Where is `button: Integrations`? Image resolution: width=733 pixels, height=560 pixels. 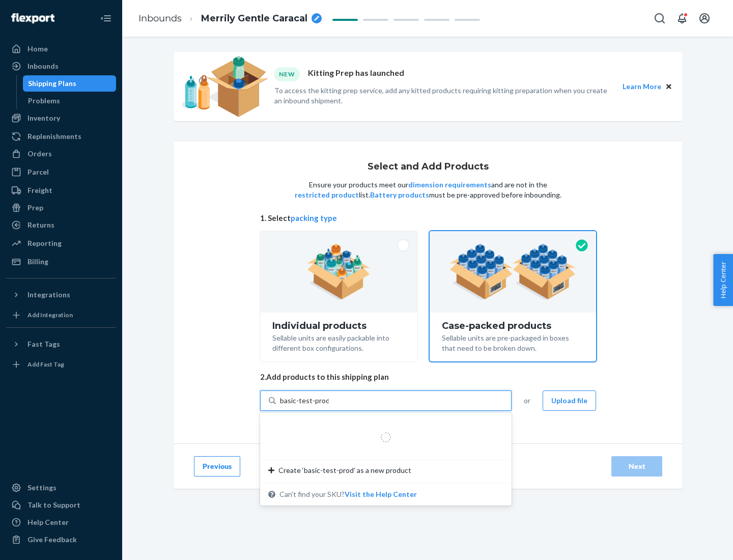
button: Integrations is located at coordinates (61, 295).